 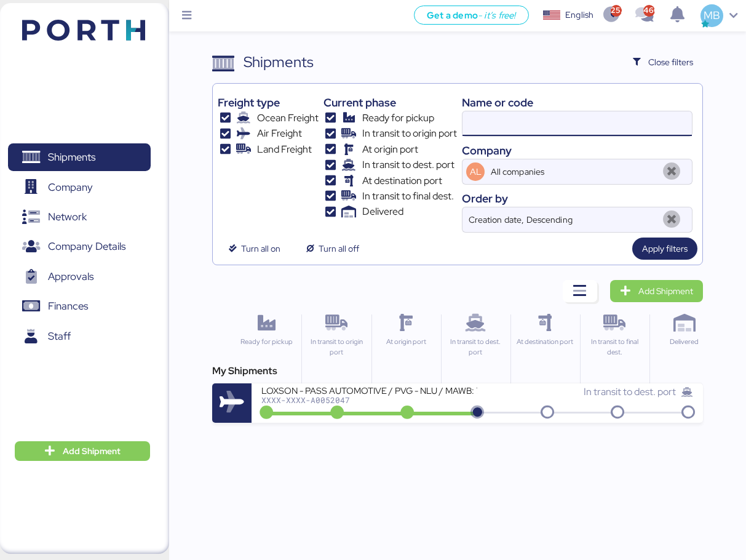 I want to click on a: Company Details, so click(x=79, y=247).